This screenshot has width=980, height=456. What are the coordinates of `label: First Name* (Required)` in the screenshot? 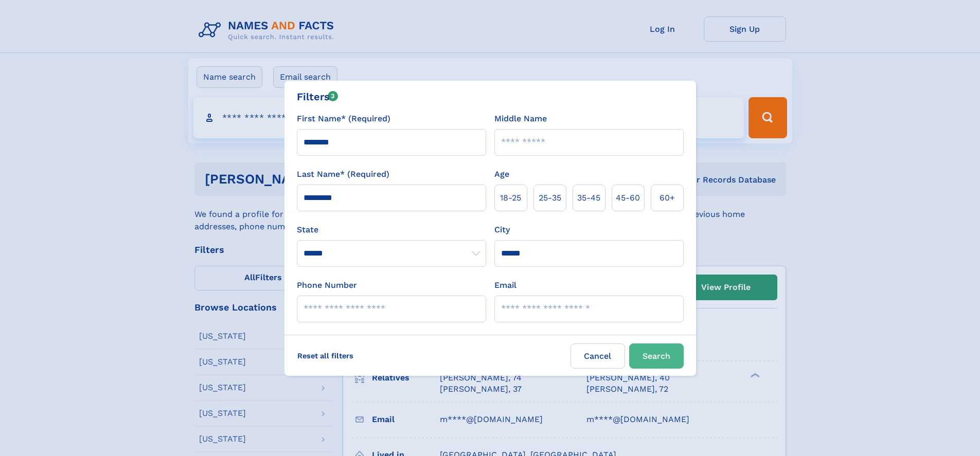 It's located at (344, 119).